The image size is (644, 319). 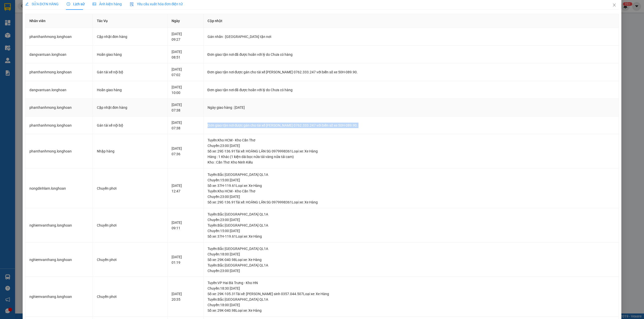 What do you see at coordinates (27, 4) in the screenshot?
I see `span: edit` at bounding box center [27, 4].